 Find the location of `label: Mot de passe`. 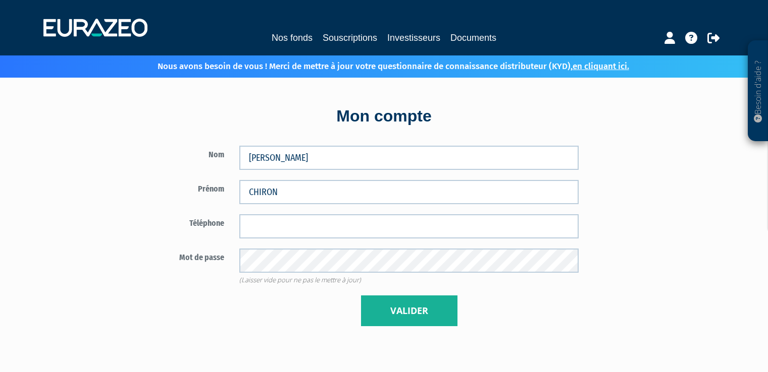

label: Mot de passe is located at coordinates (173, 256).